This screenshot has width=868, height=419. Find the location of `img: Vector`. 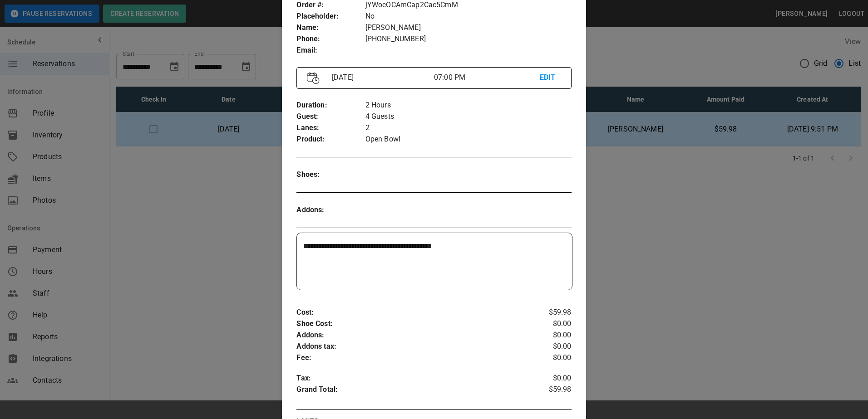

img: Vector is located at coordinates (313, 78).